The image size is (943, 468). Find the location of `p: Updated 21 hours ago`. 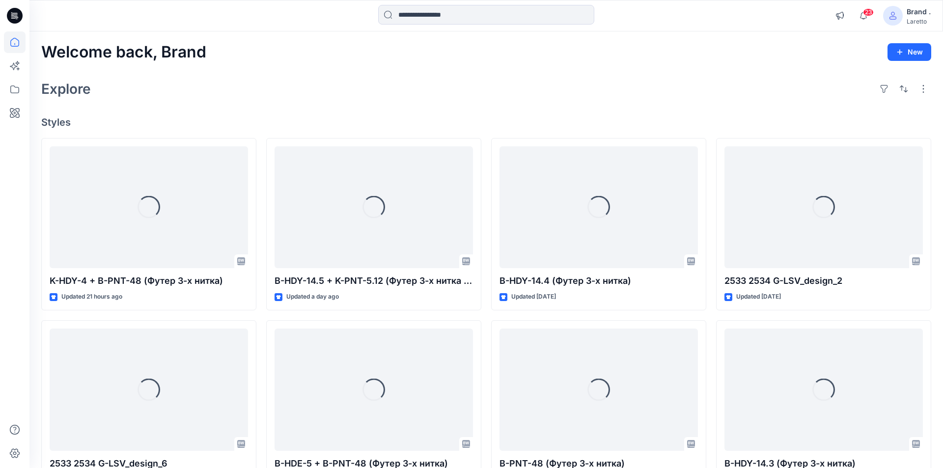

p: Updated 21 hours ago is located at coordinates (92, 297).